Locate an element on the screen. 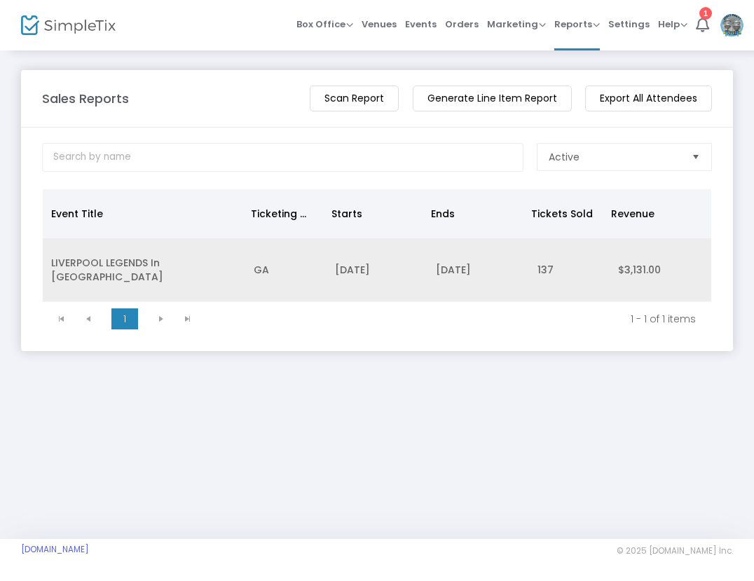 This screenshot has width=754, height=581. span: Revenue is located at coordinates (633, 214).